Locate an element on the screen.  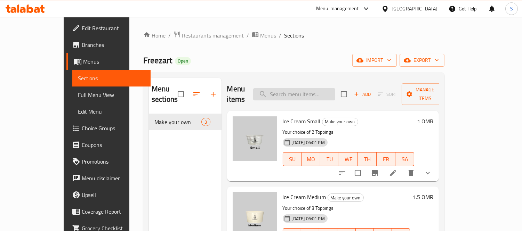
div: items is located at coordinates (205, 122).